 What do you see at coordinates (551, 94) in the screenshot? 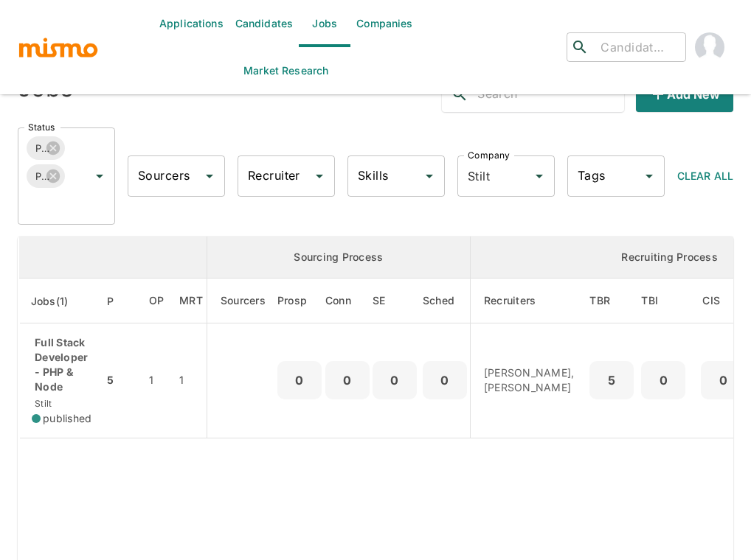
I see `input: Search` at bounding box center [551, 94].